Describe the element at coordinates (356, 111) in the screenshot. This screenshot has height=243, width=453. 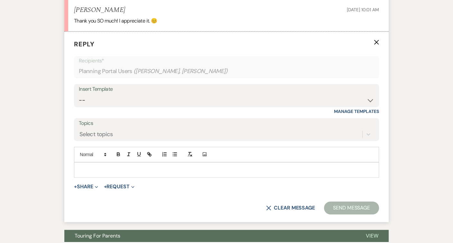
I see `a: Manage Templates` at that location.